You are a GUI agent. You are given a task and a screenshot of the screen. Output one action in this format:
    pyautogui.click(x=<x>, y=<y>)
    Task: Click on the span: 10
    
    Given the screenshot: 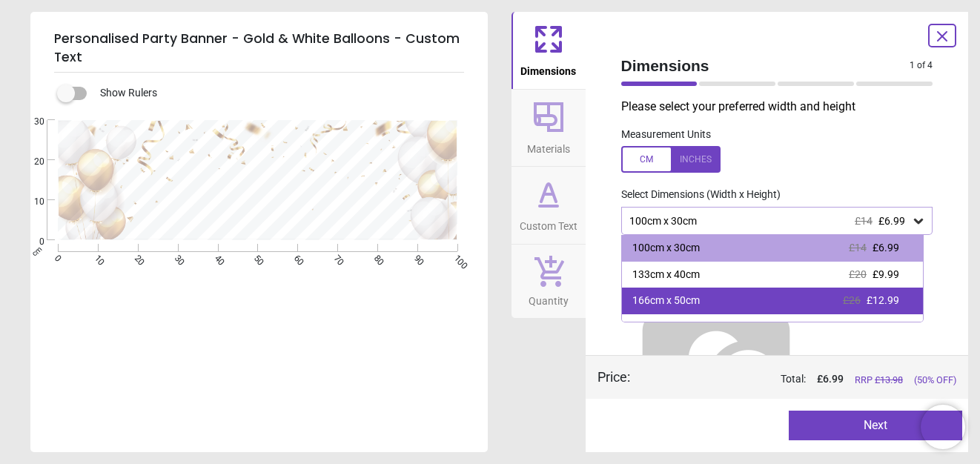 What is the action you would take?
    pyautogui.click(x=31, y=202)
    